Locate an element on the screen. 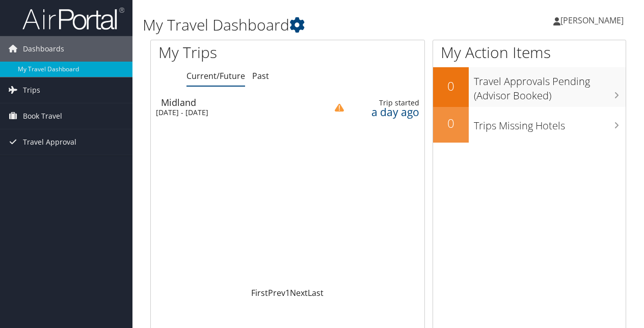 This screenshot has width=644, height=328. a: 0Travel Approvals Pending (Advisor Booked) is located at coordinates (529, 86).